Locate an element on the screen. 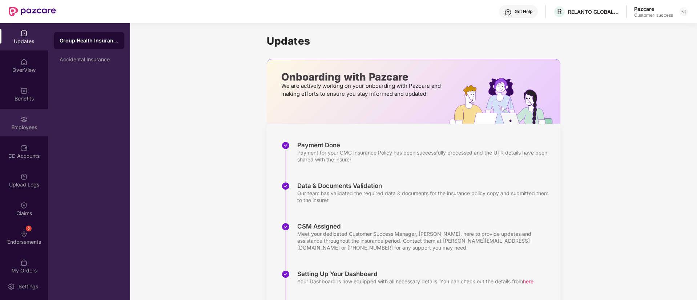 The width and height of the screenshot is (697, 300). div: Settings is located at coordinates (28, 287).